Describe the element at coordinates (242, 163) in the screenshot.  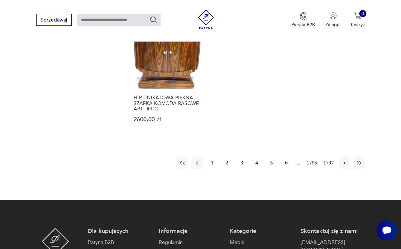
I see `button: 3` at that location.